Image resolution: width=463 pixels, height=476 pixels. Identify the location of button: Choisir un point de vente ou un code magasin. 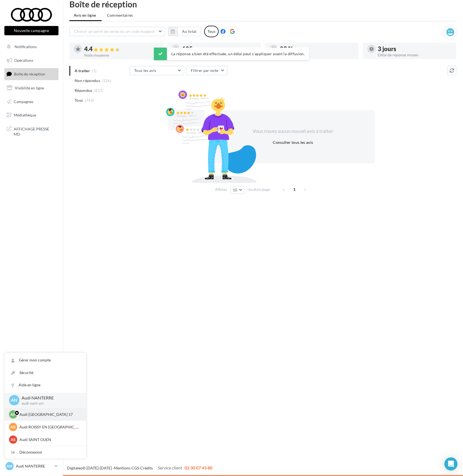
(117, 31).